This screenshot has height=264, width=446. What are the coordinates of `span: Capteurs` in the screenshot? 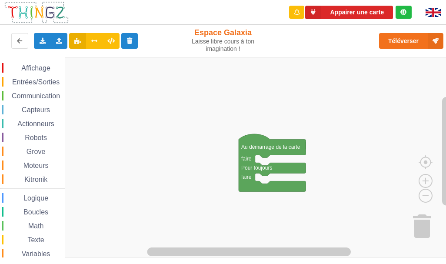 It's located at (36, 110).